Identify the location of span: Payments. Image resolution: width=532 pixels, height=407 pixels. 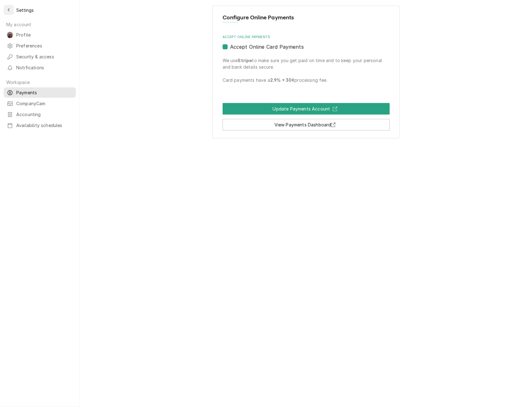
(44, 92).